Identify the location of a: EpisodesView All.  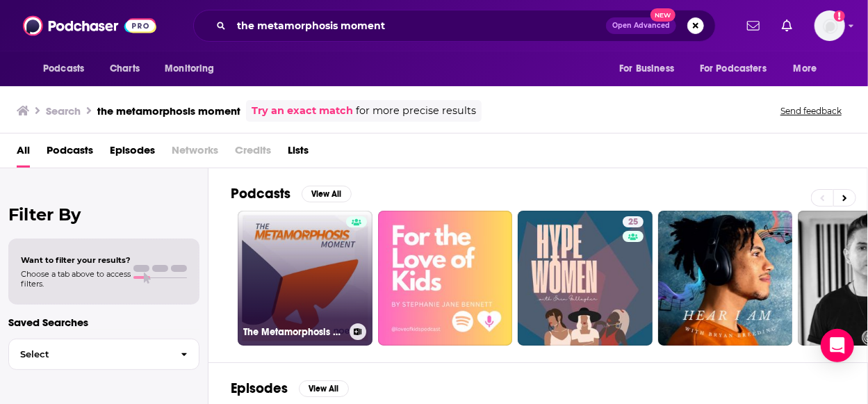
(290, 388).